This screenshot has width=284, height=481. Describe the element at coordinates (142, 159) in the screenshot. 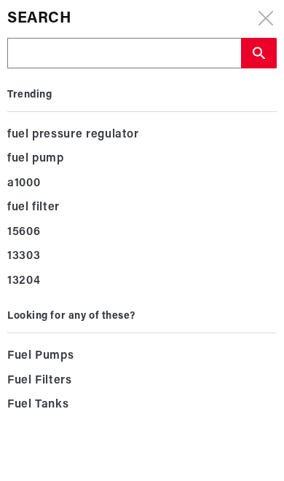

I see `div: fuel pump` at that location.